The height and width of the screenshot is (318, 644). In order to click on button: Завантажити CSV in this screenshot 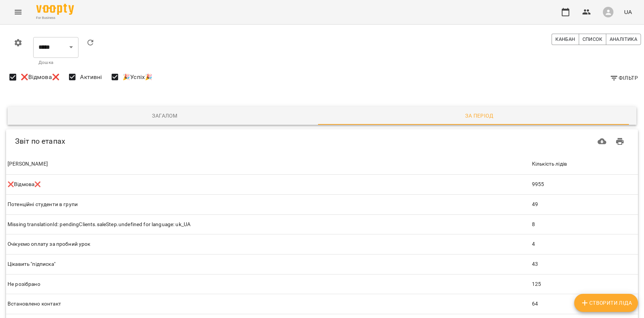, I will do `click(602, 141)`.